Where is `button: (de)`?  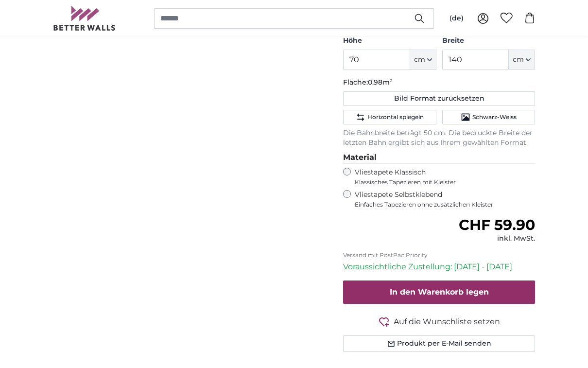 button: (de) is located at coordinates (456, 19).